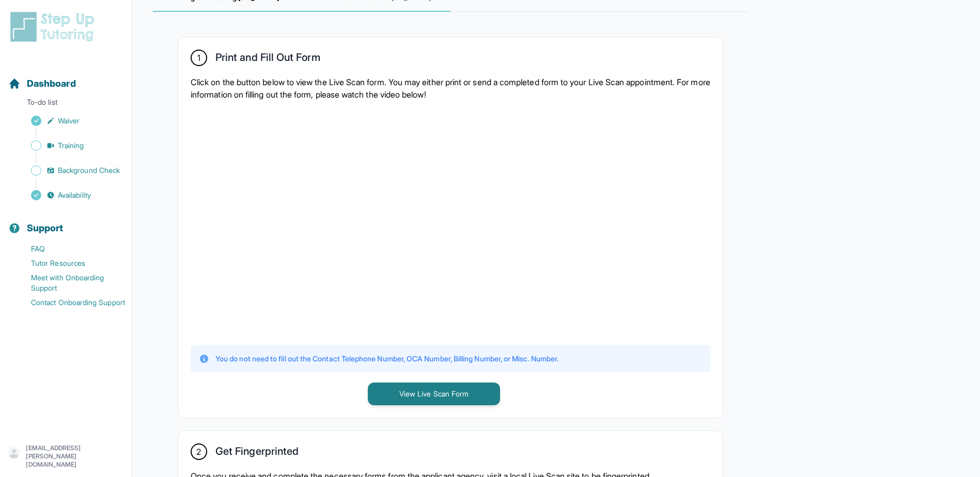 This screenshot has width=980, height=477. Describe the element at coordinates (70, 263) in the screenshot. I see `a: Tutor Resources` at that location.